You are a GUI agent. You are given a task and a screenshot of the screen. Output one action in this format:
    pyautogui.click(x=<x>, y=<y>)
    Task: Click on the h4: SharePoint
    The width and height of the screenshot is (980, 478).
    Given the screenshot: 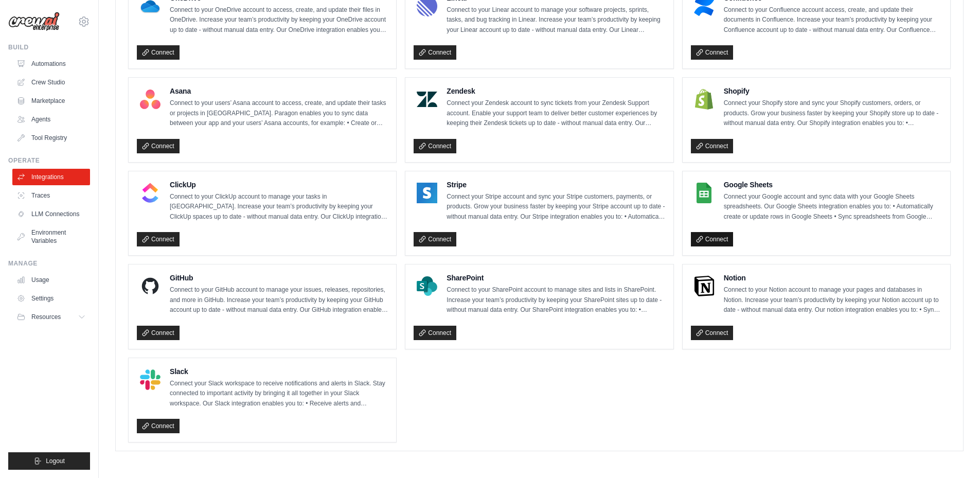 What is the action you would take?
    pyautogui.click(x=555, y=278)
    